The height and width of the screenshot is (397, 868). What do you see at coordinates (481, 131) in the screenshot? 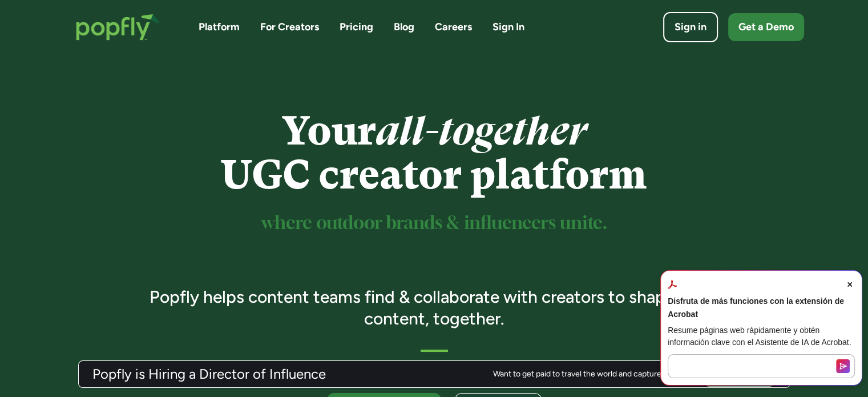
I see `em: all-together` at bounding box center [481, 131].